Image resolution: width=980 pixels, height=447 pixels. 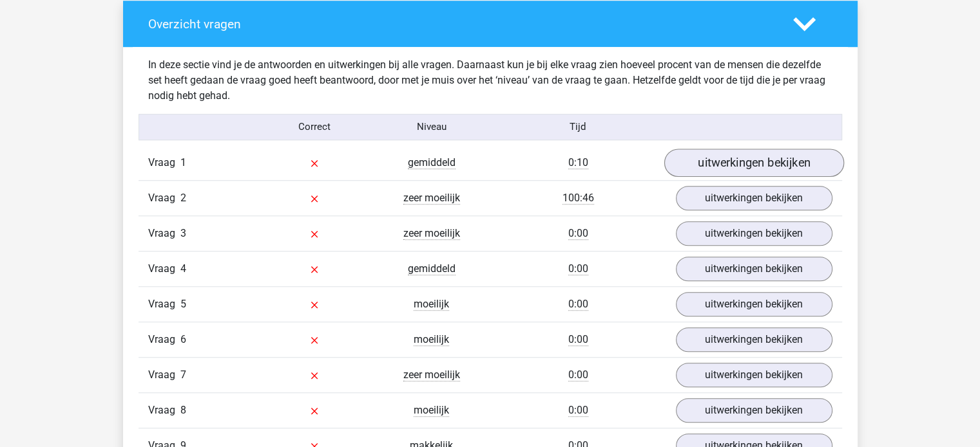 What do you see at coordinates (183, 233) in the screenshot?
I see `span: 3` at bounding box center [183, 233].